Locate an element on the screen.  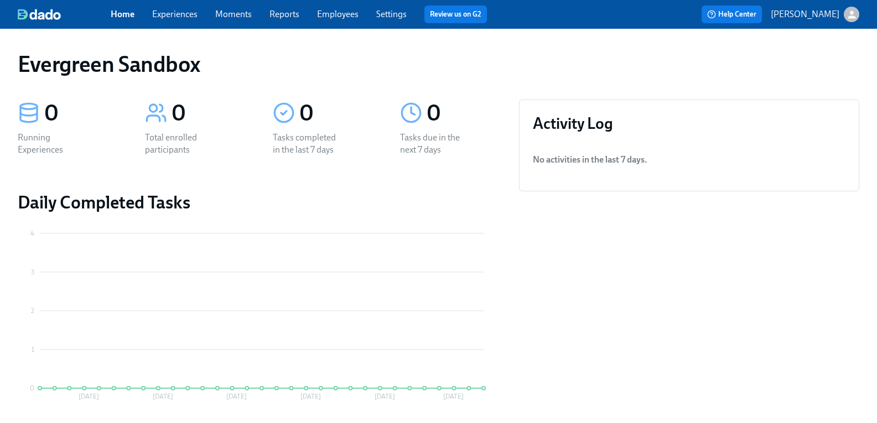
a: Experiences is located at coordinates (175, 14).